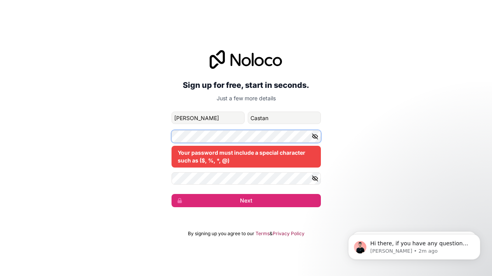 The image size is (492, 276). What do you see at coordinates (289, 234) in the screenshot?
I see `a: Privacy Policy` at bounding box center [289, 234].